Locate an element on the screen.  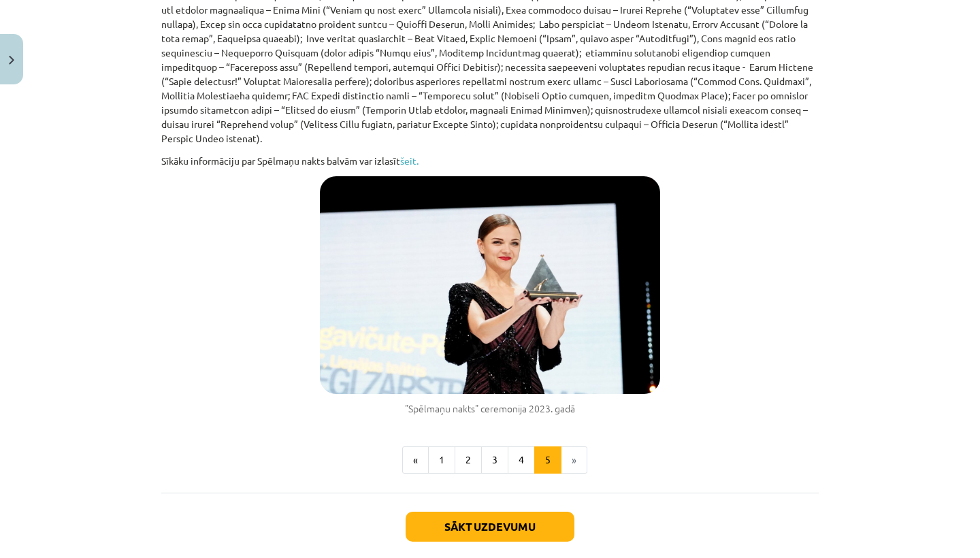
button: 3 is located at coordinates (495, 460).